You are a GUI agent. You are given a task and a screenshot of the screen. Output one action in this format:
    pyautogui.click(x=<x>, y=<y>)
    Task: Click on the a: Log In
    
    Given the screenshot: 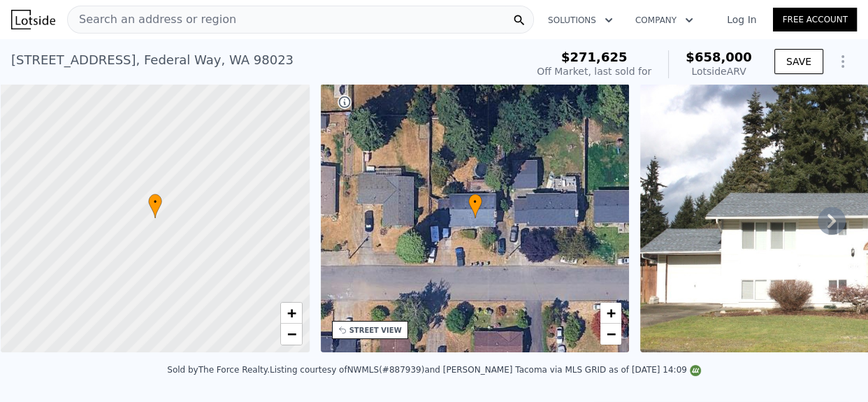 What is the action you would take?
    pyautogui.click(x=741, y=20)
    